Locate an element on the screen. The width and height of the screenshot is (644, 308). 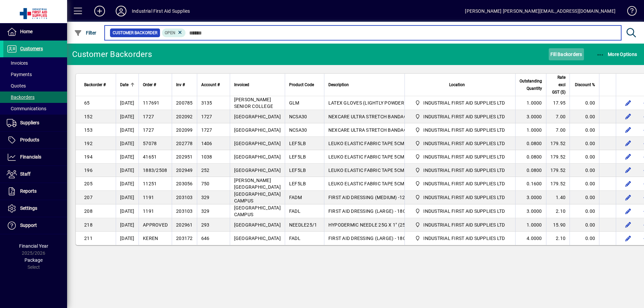
span: 205 is located at coordinates (88, 184).